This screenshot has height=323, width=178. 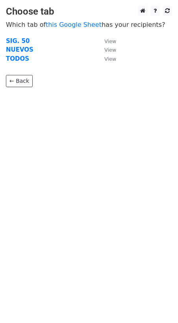 What do you see at coordinates (89, 11) in the screenshot?
I see `h3: Choose tab` at bounding box center [89, 11].